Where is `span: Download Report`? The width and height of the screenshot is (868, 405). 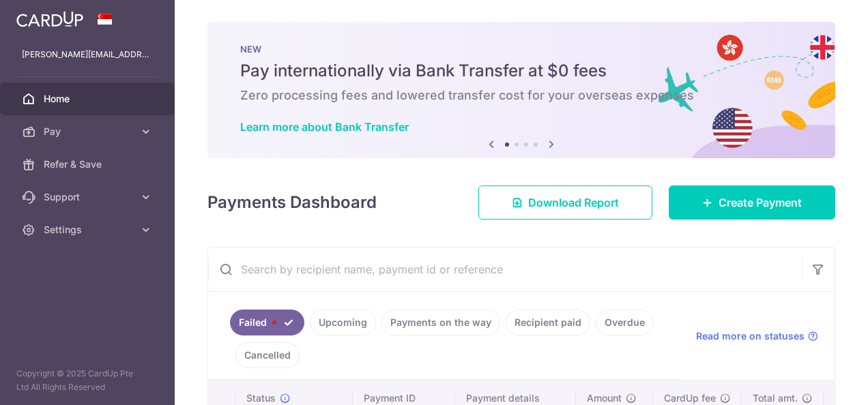
span: Download Report is located at coordinates (573, 203).